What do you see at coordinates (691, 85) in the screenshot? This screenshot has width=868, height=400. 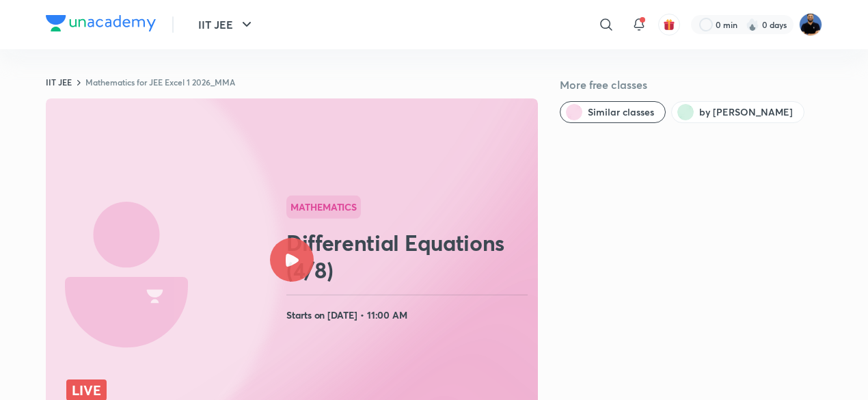 I see `h5: More free classes` at bounding box center [691, 85].